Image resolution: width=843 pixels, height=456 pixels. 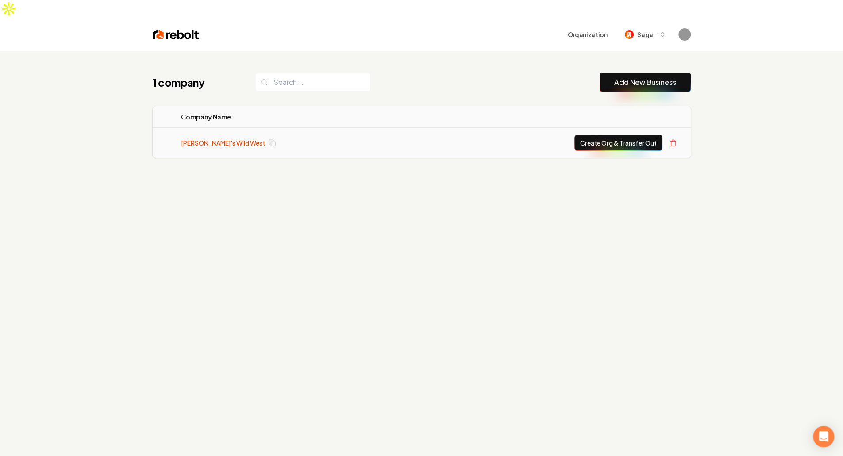 I want to click on img: Rebolt Logo, so click(x=176, y=35).